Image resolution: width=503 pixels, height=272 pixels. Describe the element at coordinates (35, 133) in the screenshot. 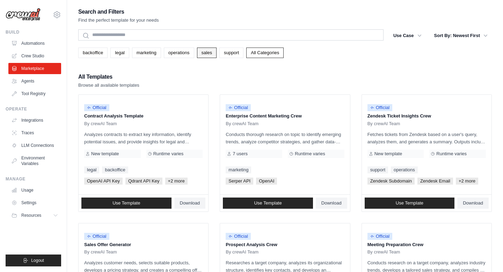

I see `a: Traces` at that location.